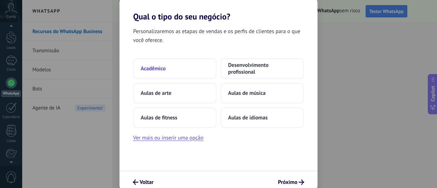 This screenshot has width=437, height=188. What do you see at coordinates (175, 69) in the screenshot?
I see `button: Acadêmico` at bounding box center [175, 69].